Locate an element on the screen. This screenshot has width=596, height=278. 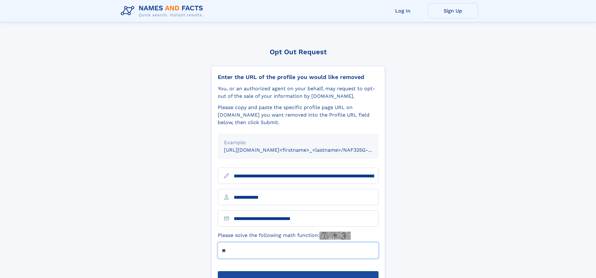
div: Enter the URL of the profile you would like removed is located at coordinates (298, 77).